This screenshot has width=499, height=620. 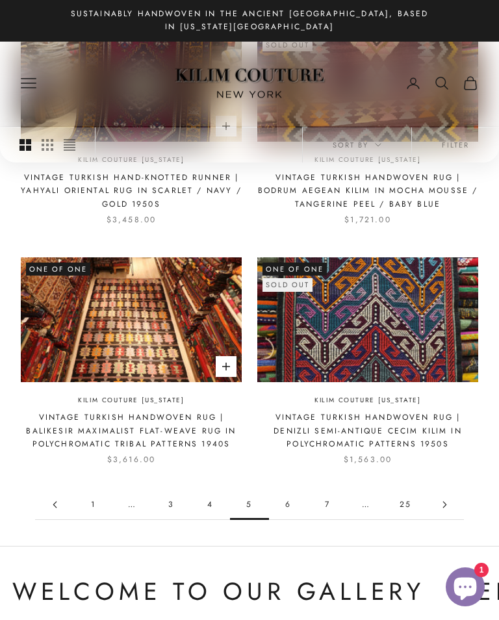 What do you see at coordinates (442, 83) in the screenshot?
I see `nav: Secondary navigation` at bounding box center [442, 83].